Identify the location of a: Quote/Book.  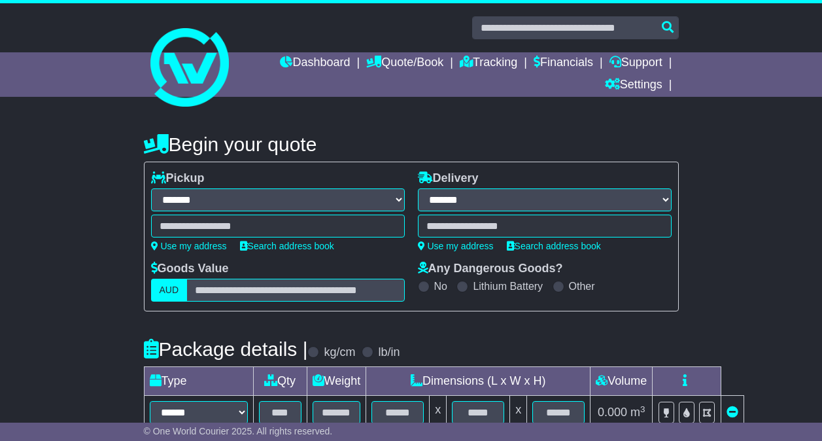
(405, 63).